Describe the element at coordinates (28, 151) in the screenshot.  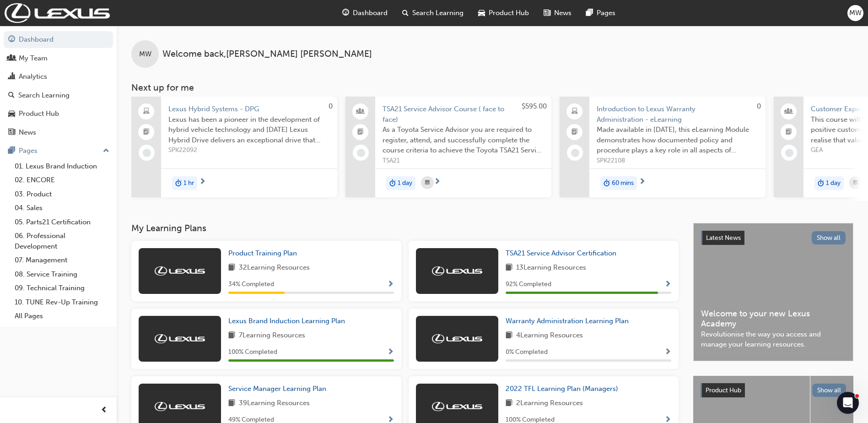
I see `div: Pages` at that location.